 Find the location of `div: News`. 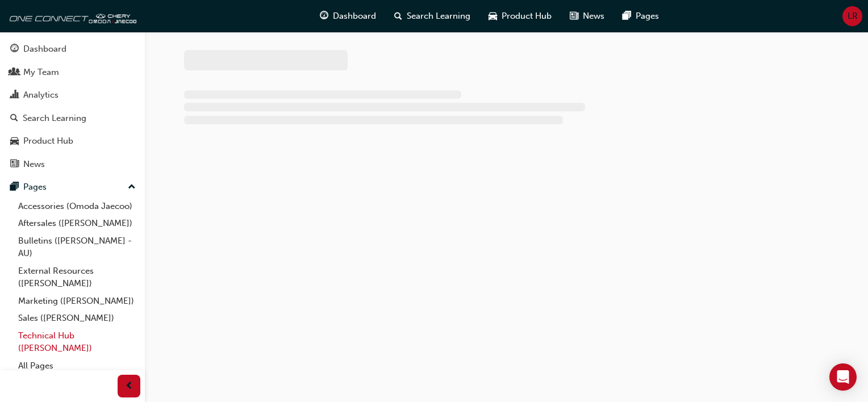

div: News is located at coordinates (34, 164).